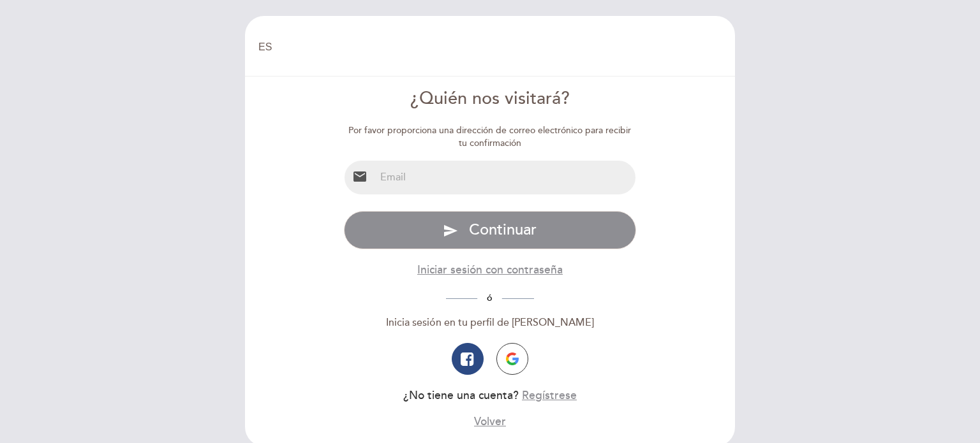 Image resolution: width=980 pixels, height=443 pixels. I want to click on img: icon-google.png, so click(513, 359).